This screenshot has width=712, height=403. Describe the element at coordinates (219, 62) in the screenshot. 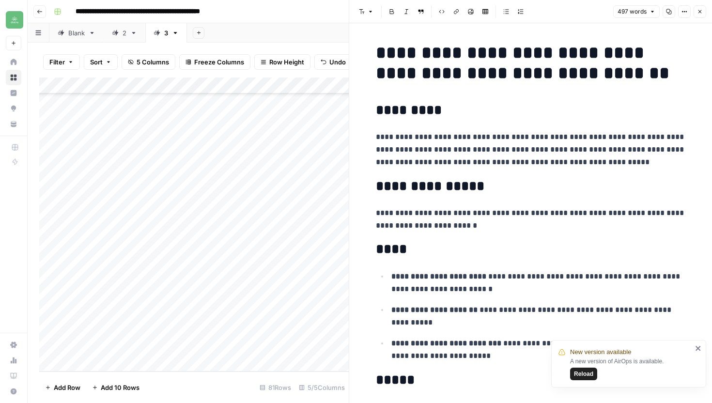

I see `span: Freeze Columns` at that location.